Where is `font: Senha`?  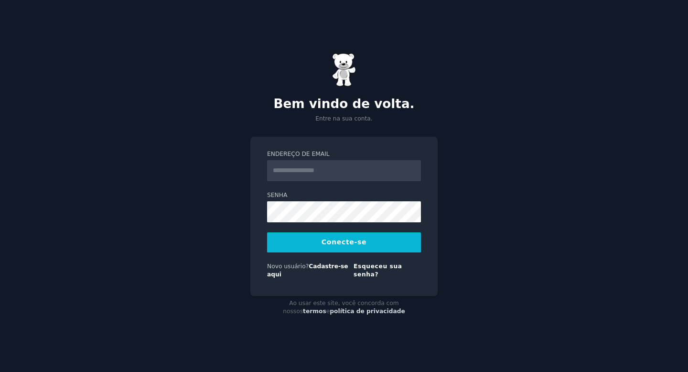
font: Senha is located at coordinates (277, 195).